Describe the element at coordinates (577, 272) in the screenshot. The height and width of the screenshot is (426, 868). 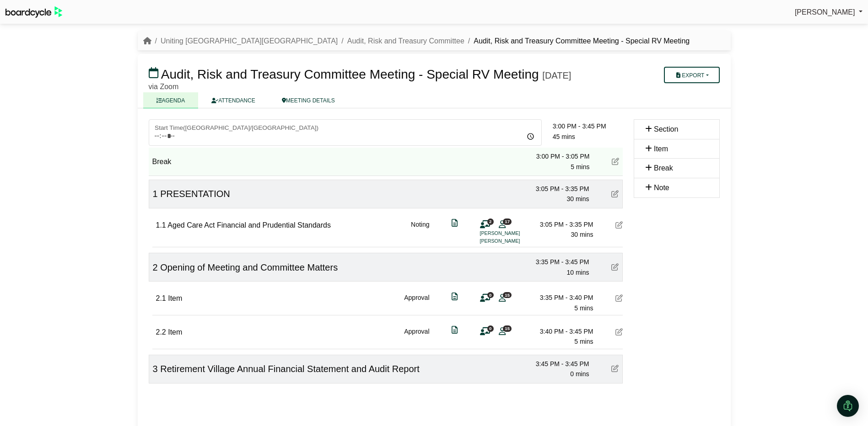
I see `span: 10 mins` at that location.